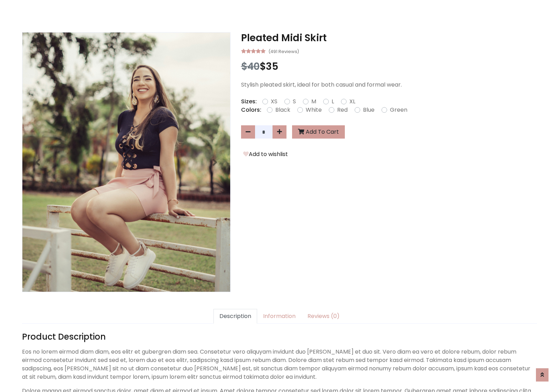  Describe the element at coordinates (251, 110) in the screenshot. I see `p: Colors:` at that location.